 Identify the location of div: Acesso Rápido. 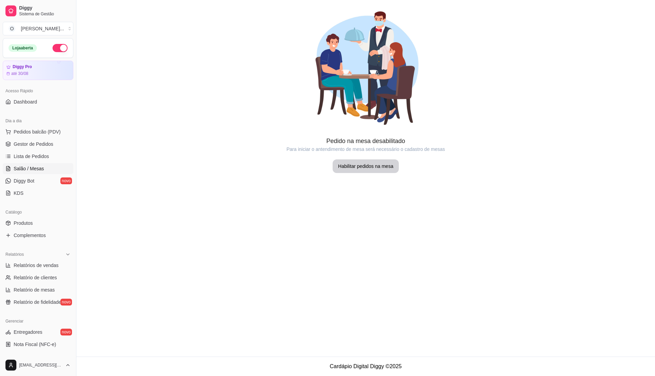
(38, 91).